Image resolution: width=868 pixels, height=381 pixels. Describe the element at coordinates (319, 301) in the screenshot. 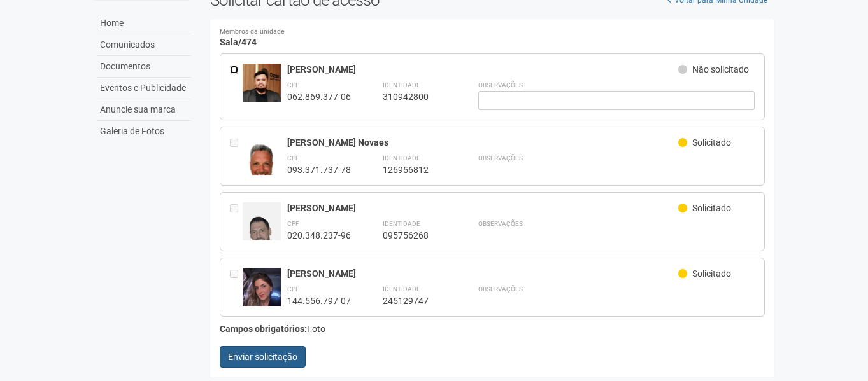

I see `div: 144.556.797-07` at that location.